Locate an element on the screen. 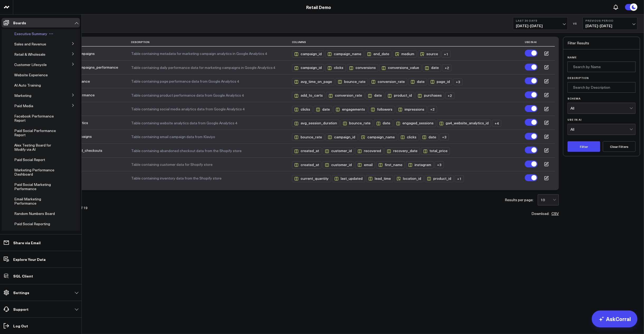  button: source is located at coordinates (430, 54).